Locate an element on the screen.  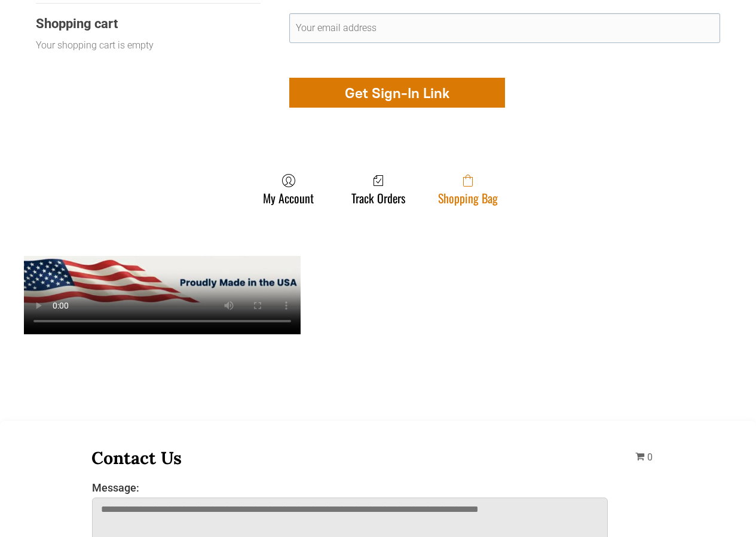
div: Your shopping cart is empty is located at coordinates (95, 45).